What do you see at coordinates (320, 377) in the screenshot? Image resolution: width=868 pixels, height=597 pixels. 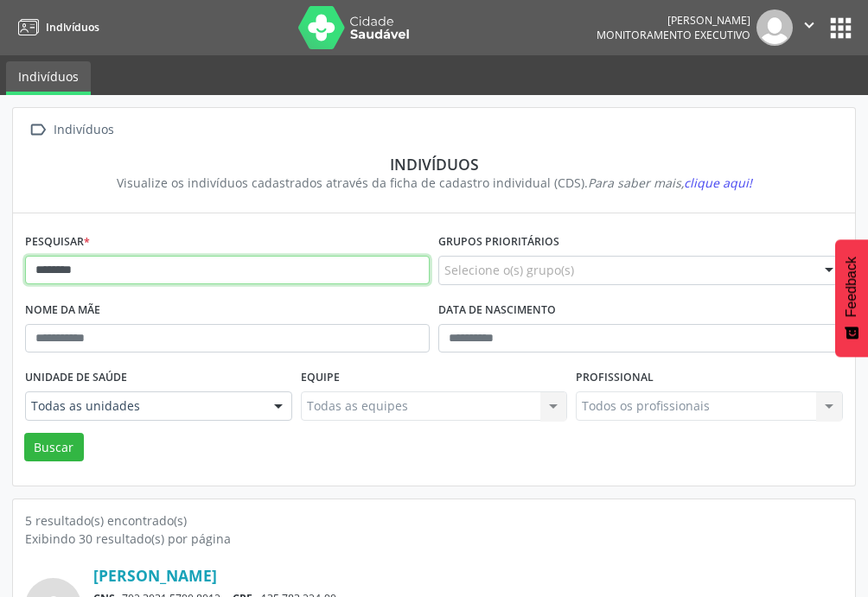 I see `label: Equipe` at bounding box center [320, 377].